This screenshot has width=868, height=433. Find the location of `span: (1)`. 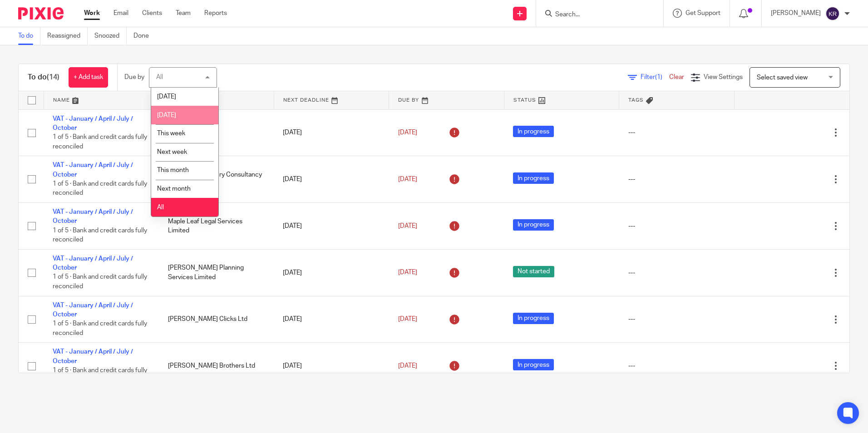

span: (1) is located at coordinates (659, 78).